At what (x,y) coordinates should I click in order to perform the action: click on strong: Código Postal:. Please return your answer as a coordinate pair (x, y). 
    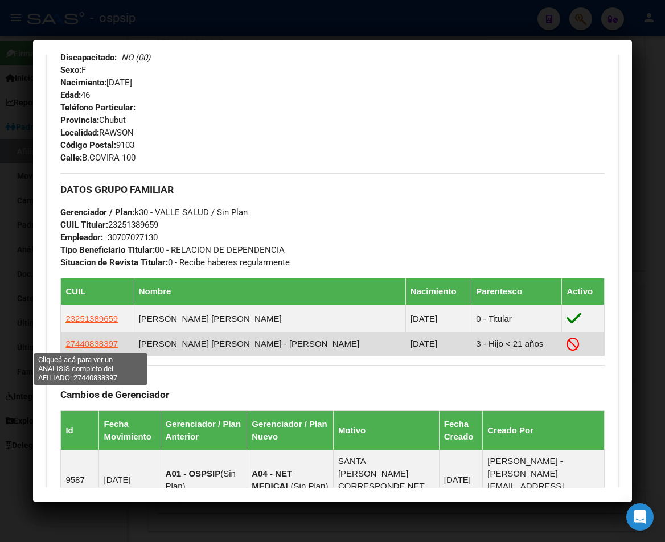
    Looking at the image, I should click on (88, 145).